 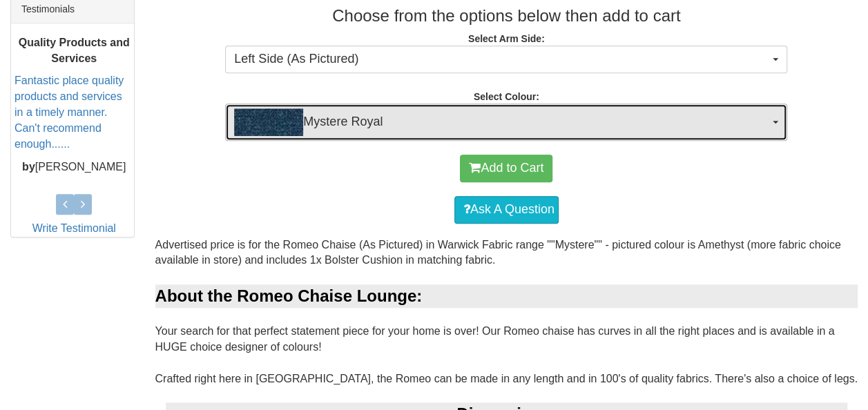 I want to click on a: Fantastic place quality products and services in a timely manner. Can't recommend enough......, so click(x=69, y=112).